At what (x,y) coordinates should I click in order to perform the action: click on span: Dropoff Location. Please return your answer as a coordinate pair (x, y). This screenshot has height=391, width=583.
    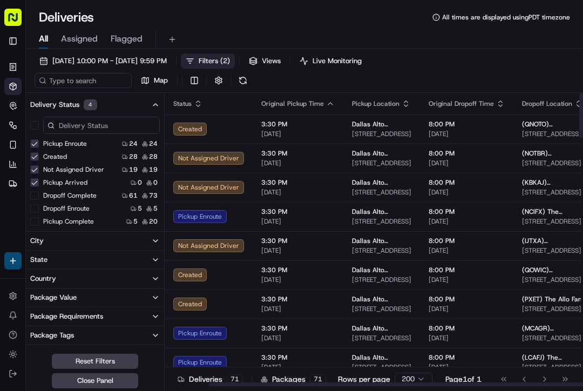
    Looking at the image, I should click on (547, 104).